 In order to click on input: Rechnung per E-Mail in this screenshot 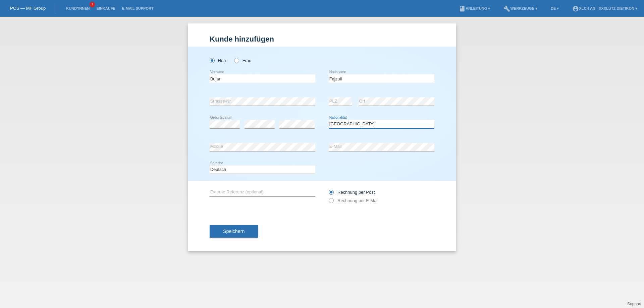, I will do `click(331, 202)`.